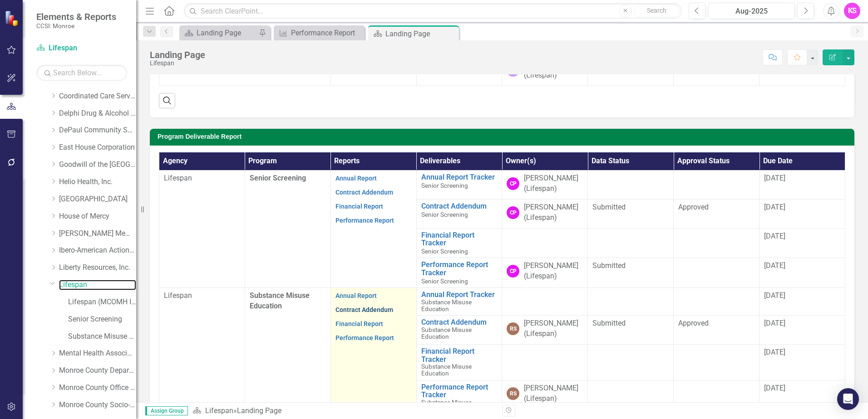 Image resolution: width=868 pixels, height=419 pixels. What do you see at coordinates (98, 147) in the screenshot?
I see `a: East House Corporation` at bounding box center [98, 147].